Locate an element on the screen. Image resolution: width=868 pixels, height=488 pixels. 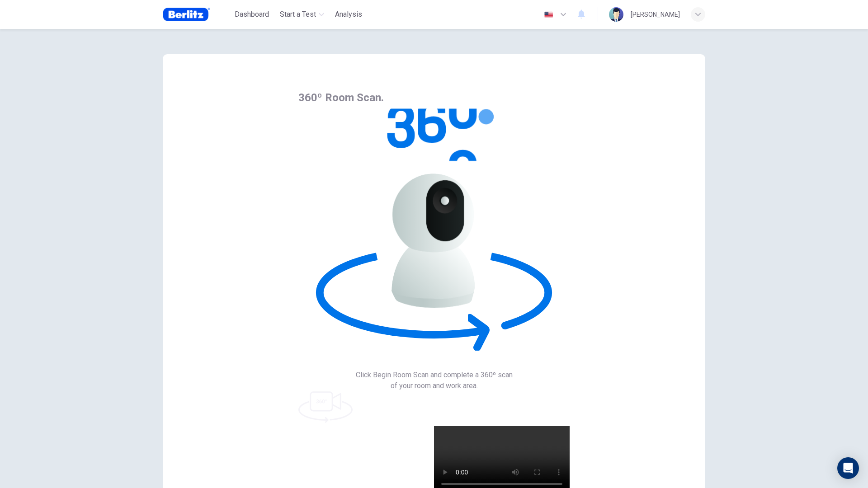
span: Analysis is located at coordinates (348, 14).